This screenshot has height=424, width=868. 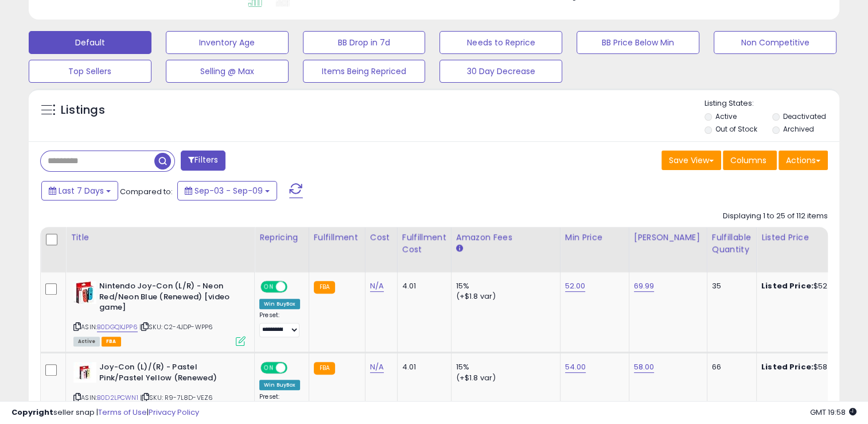 What do you see at coordinates (117, 327) in the screenshot?
I see `a: B0DGQXJPP6` at bounding box center [117, 327].